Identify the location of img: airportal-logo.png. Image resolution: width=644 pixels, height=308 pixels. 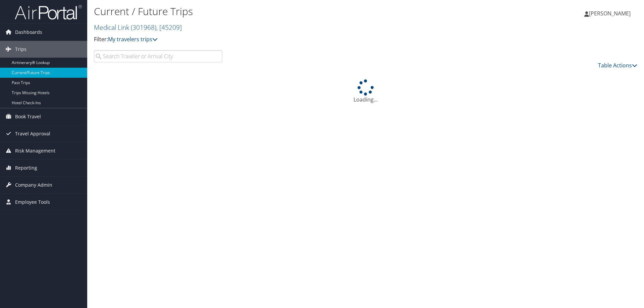
(48, 12).